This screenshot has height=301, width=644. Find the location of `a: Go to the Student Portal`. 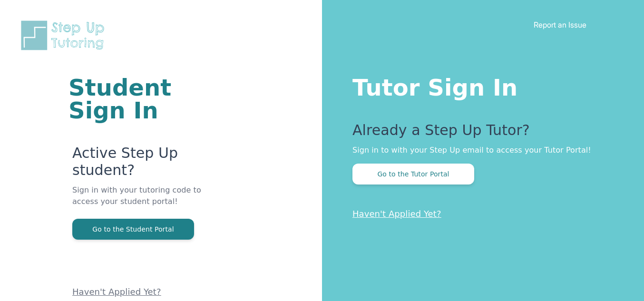

a: Go to the Student Portal is located at coordinates (133, 229).